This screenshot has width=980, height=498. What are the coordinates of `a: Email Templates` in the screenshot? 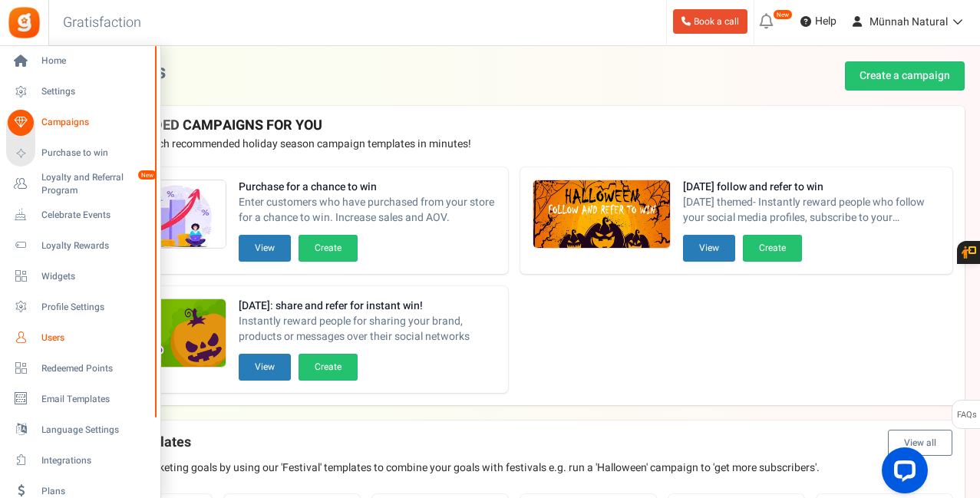 It's located at (80, 399).